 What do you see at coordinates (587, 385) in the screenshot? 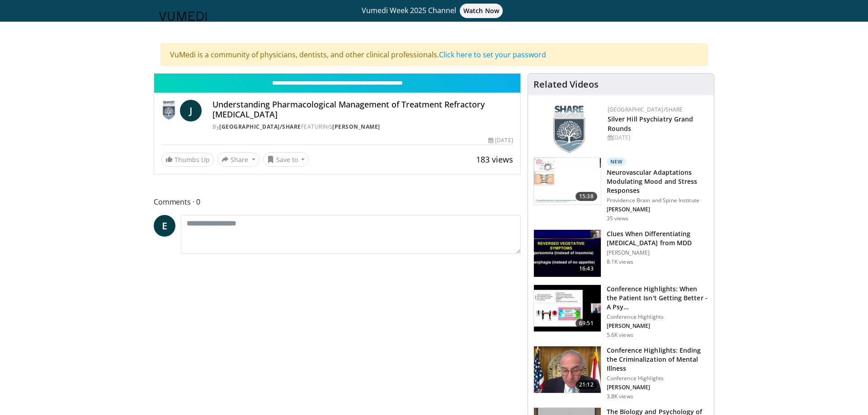
I see `span: 21:12` at bounding box center [587, 385].